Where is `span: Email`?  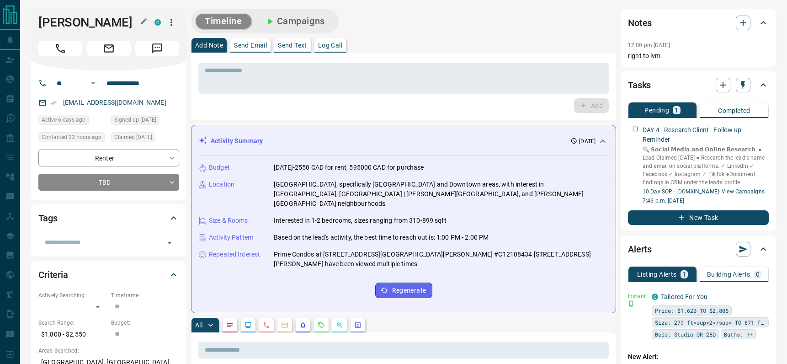
span: Email is located at coordinates (109, 48).